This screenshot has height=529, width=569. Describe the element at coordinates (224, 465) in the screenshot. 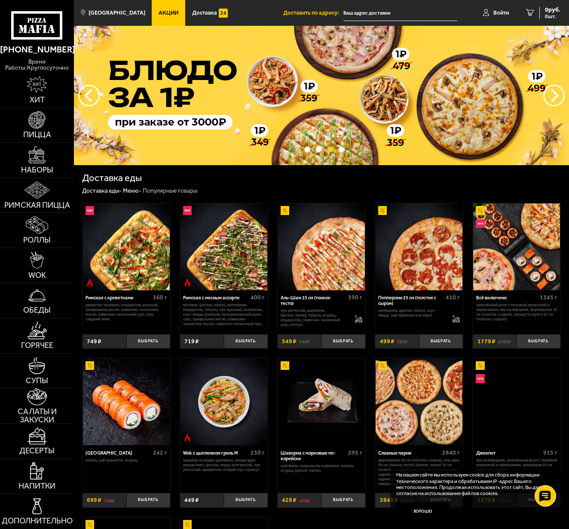

I see `p: шашлык из бедра цыплёнка, лапша удон, овощи микс, фасоль, перец болгарский, лук репчатый, шашлычн...` at that location.